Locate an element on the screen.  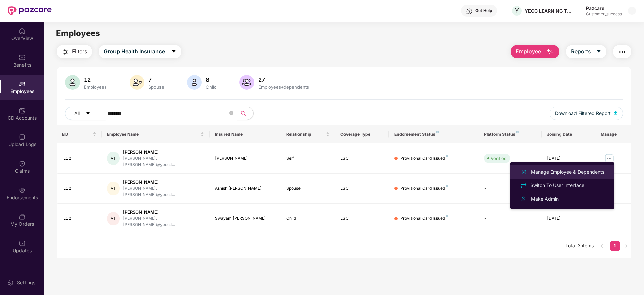
img: svg+xml;base64,PHN2ZyBpZD0iVXBkYXRlZCIgeG1sbnM9Imh0dHA6Ly93d3cudzMub3JnLzIwMDAvc3ZnIiB3aWR0aD0iMj... is located at coordinates (22, 243).